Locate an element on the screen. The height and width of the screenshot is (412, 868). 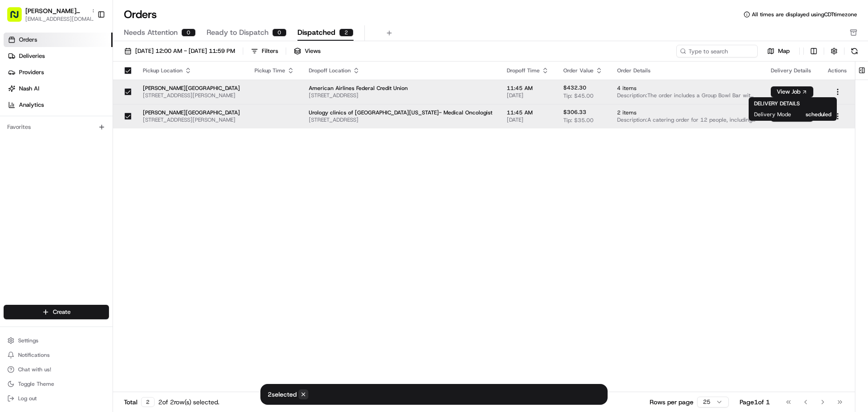
a: Nash AI is located at coordinates (58, 89).